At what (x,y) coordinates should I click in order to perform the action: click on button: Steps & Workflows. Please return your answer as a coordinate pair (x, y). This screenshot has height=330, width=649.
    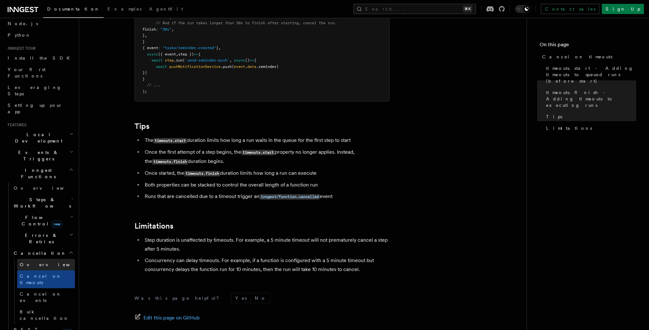
    Looking at the image, I should click on (43, 203).